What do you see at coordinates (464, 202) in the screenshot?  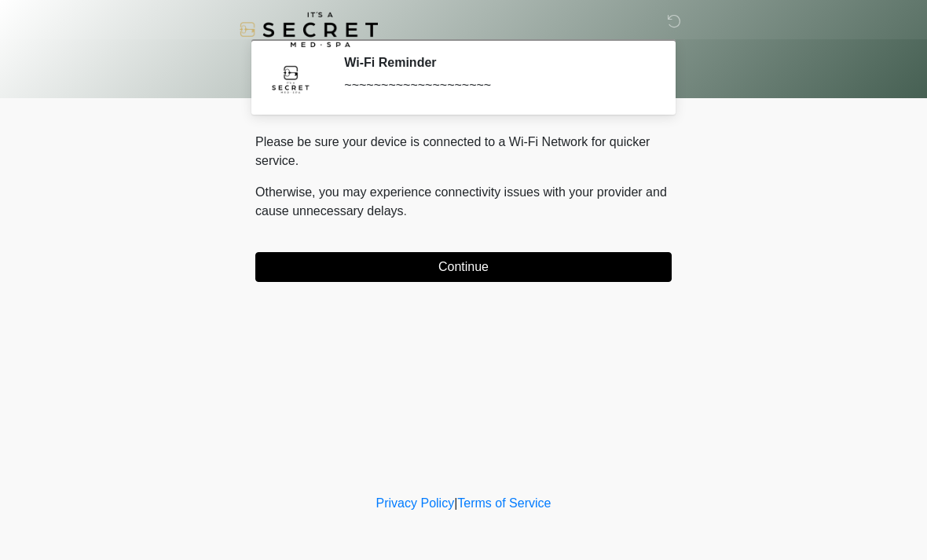 I see `p: Otherwise, you may experience connectivity issues with your provider and cause unnecessary delays` at bounding box center [464, 202].